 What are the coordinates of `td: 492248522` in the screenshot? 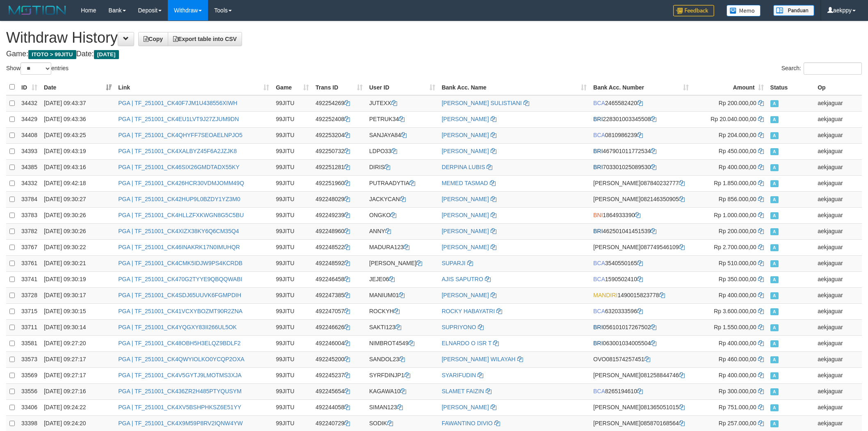 It's located at (339, 247).